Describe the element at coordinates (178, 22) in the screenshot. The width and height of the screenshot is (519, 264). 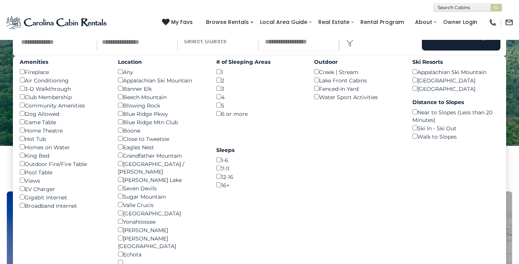
I see `a: My Favs` at that location.